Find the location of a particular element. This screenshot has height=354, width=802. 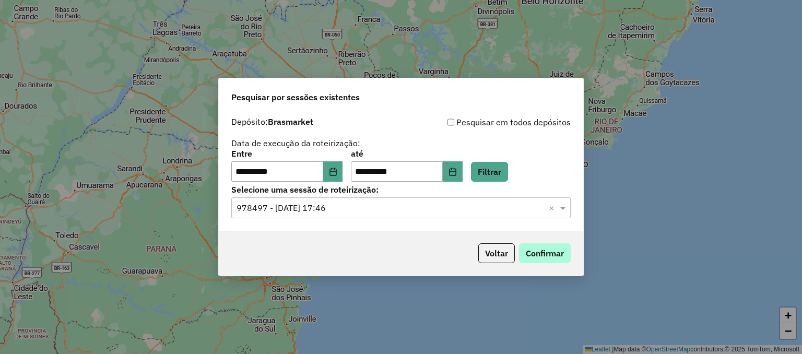

button: Confirmar is located at coordinates (545, 253).